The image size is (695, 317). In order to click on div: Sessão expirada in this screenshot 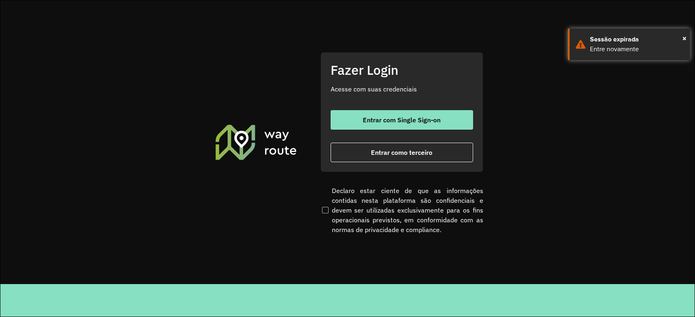, I will do `click(637, 39)`.